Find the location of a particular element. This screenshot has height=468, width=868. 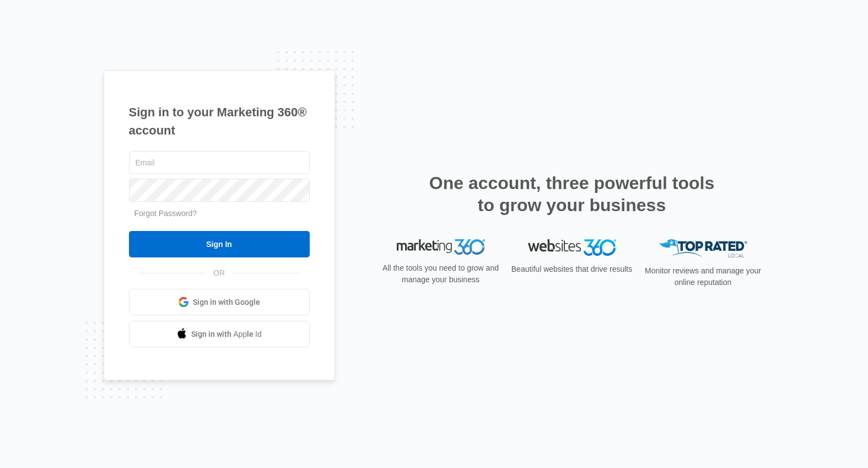

h2: One account, three powerful tools to grow your business is located at coordinates (572, 194).